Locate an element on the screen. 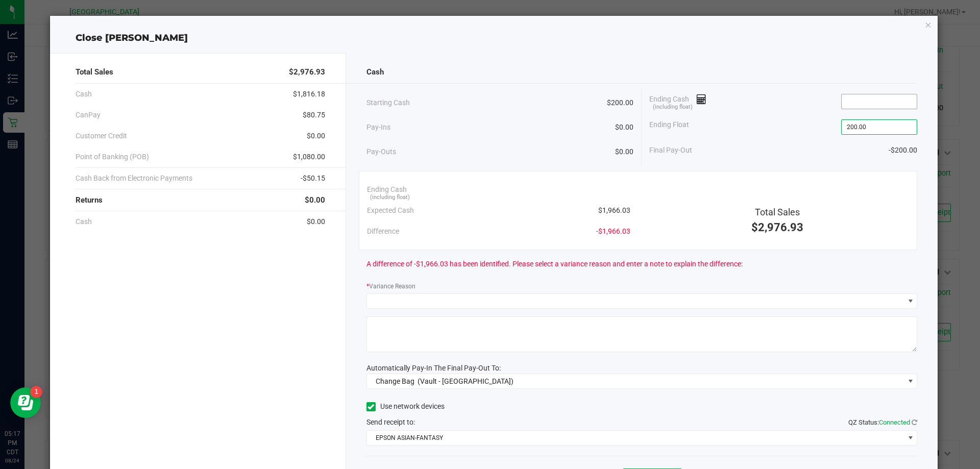 The height and width of the screenshot is (469, 980). span: Expected Cash is located at coordinates (390, 211).